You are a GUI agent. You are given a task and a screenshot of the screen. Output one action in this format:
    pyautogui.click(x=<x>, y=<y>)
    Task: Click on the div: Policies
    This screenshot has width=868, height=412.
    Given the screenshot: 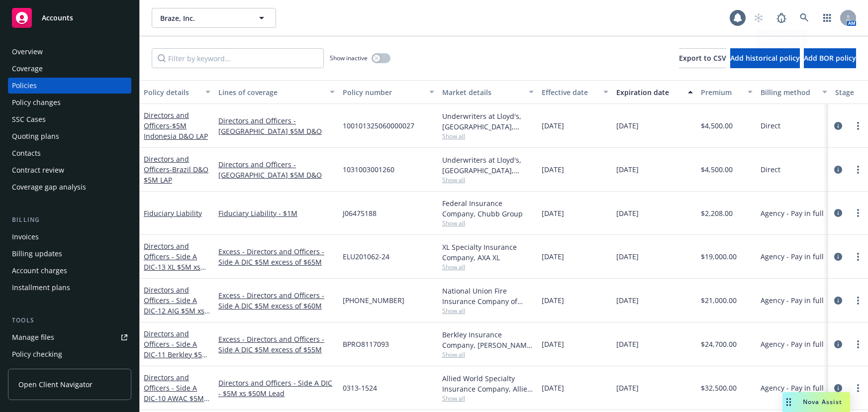 What is the action you would take?
    pyautogui.click(x=24, y=86)
    